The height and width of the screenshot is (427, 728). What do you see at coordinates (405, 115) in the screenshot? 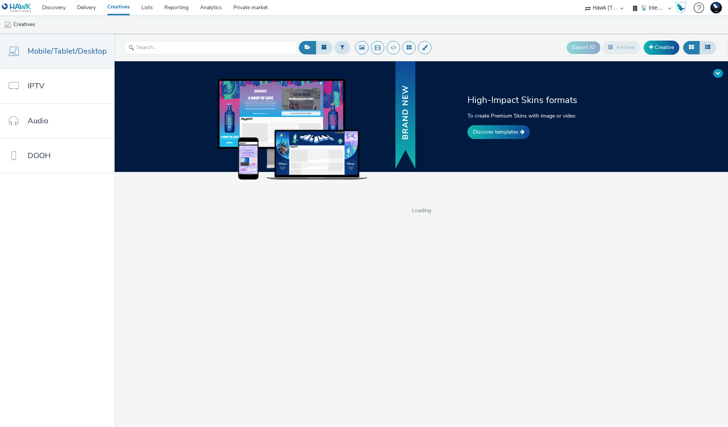
I see `img: banner with new text` at bounding box center [405, 115].